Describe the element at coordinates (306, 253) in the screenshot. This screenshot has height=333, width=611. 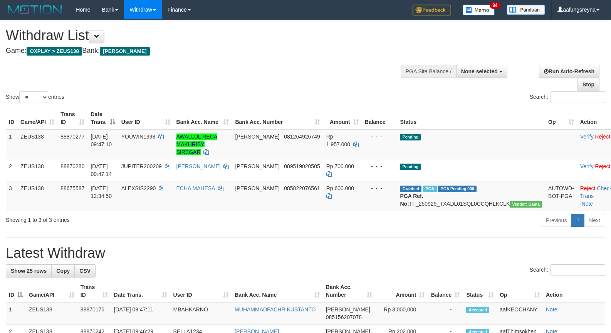
I see `h1: Latest Withdraw` at that location.